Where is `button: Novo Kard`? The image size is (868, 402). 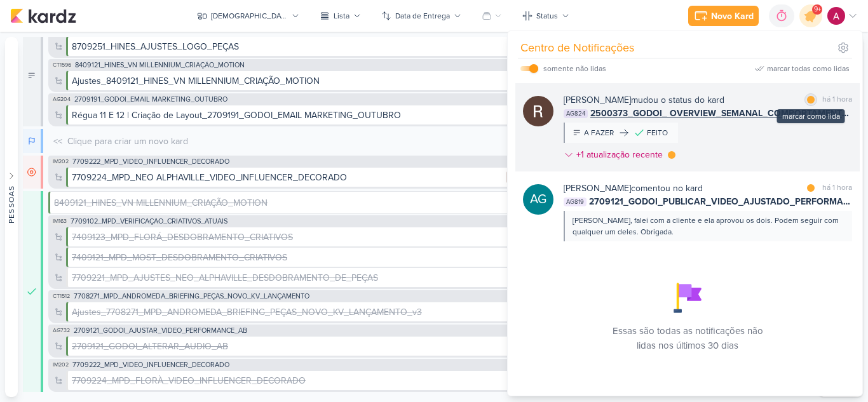
button: Novo Kard is located at coordinates (723, 16).